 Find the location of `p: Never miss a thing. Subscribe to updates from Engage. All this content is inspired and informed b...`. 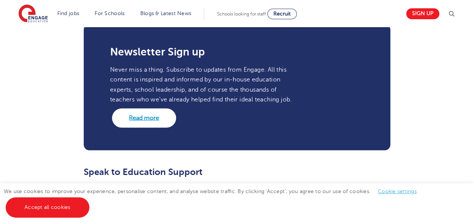

p: Never miss a thing. Subscribe to updates from Engage. All this content is inspired and informed b... is located at coordinates (202, 84).